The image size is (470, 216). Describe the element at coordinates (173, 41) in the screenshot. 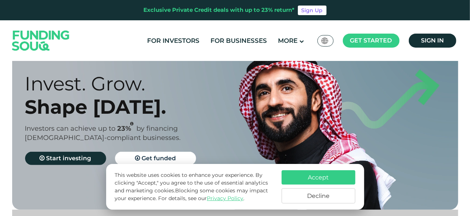

I see `a: For Investors` at that location.